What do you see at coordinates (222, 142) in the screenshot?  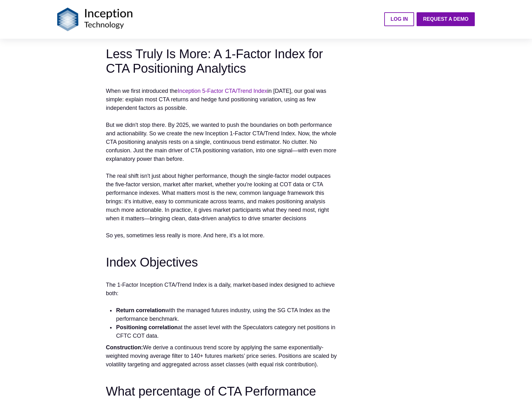 I see `p: But we didn't stop there. By 2025, we wanted to push the boundaries on both performance and actio...` at bounding box center [222, 142].